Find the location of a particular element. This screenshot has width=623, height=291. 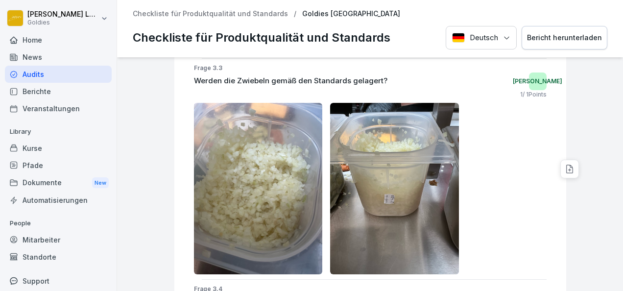

img: zn4ydibkhhsicuqa67kufw4e.png is located at coordinates (258, 188).